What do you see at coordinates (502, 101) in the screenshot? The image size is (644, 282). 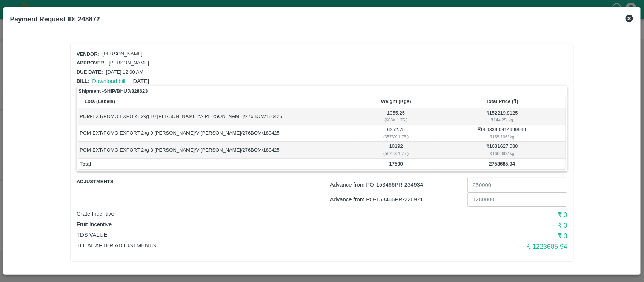 I see `b: Total Price (₹)` at bounding box center [502, 101].